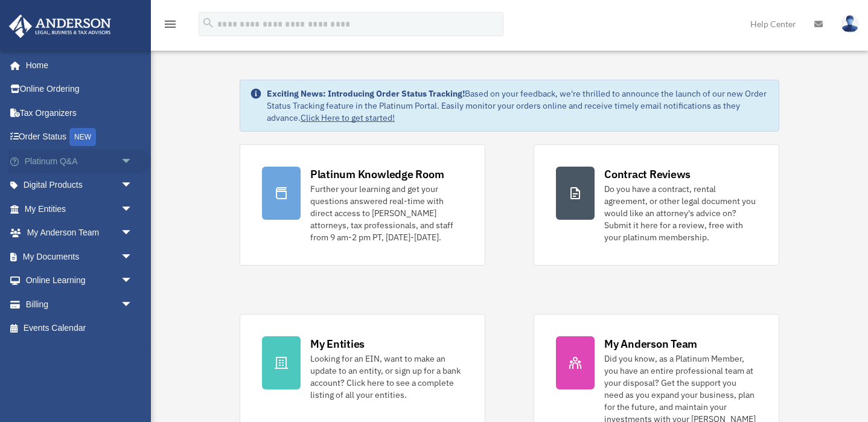 The width and height of the screenshot is (868, 422). Describe the element at coordinates (208, 22) in the screenshot. I see `i: search` at that location.